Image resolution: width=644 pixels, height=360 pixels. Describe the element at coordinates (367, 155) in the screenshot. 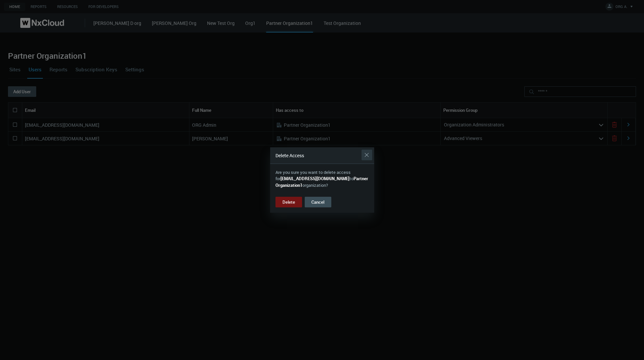

I see `button: Close` at that location.